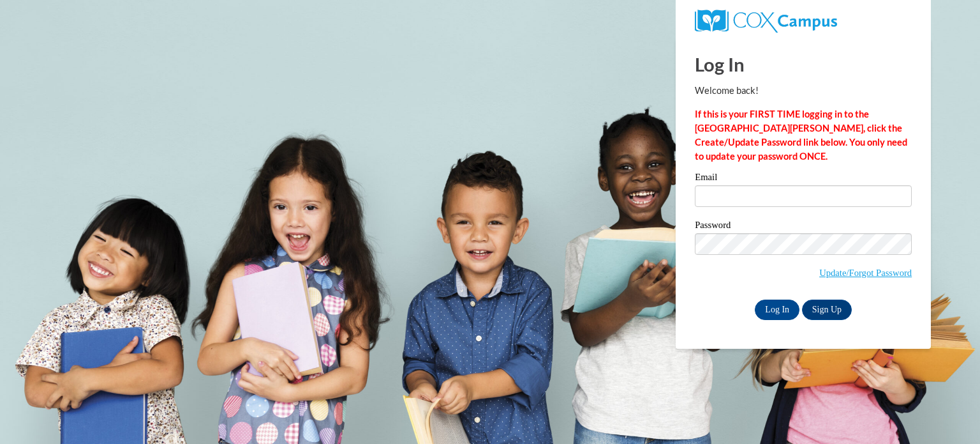  I want to click on input: Log In, so click(777, 310).